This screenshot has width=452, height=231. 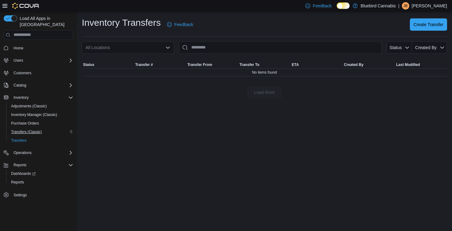 I want to click on input: Dark Mode, so click(x=343, y=6).